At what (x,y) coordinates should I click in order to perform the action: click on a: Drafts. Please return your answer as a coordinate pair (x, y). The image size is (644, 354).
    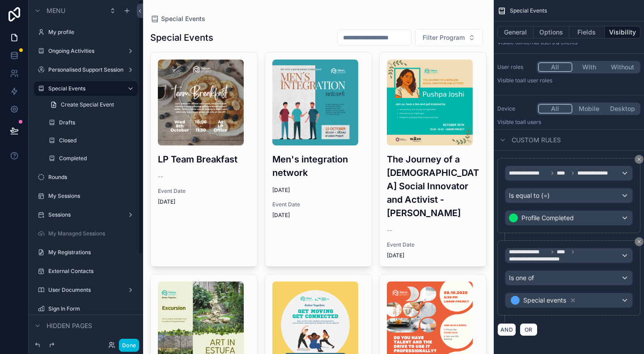
    Looking at the image, I should click on (96, 123).